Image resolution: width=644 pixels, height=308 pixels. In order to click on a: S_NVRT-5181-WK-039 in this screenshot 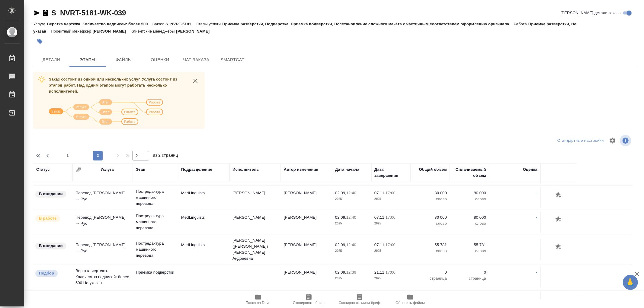, I will do `click(89, 13)`.